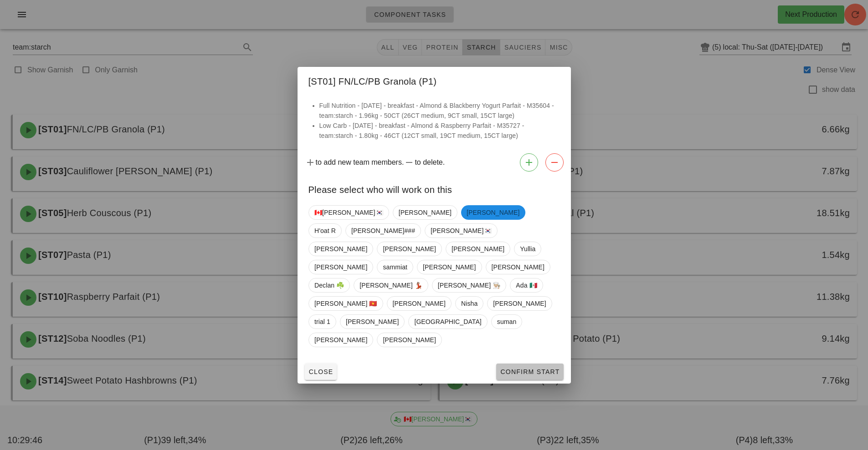 This screenshot has height=450, width=868. What do you see at coordinates (395, 267) in the screenshot?
I see `span: sammiat` at bounding box center [395, 267].